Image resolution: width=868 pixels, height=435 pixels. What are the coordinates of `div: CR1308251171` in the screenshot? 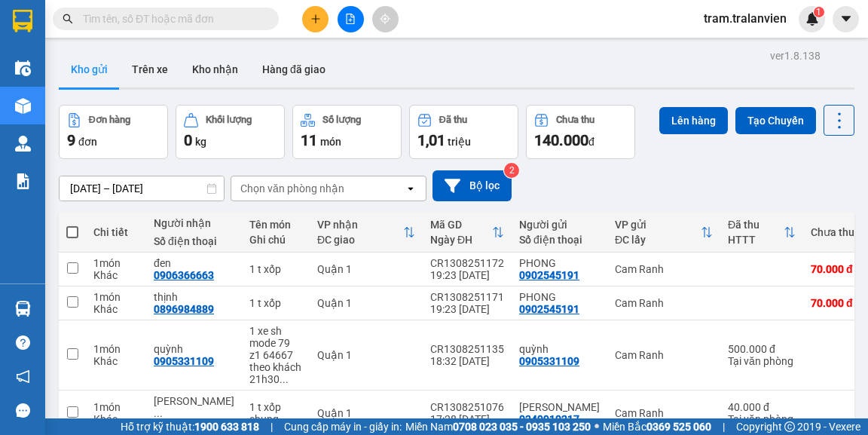 It's located at (467, 297).